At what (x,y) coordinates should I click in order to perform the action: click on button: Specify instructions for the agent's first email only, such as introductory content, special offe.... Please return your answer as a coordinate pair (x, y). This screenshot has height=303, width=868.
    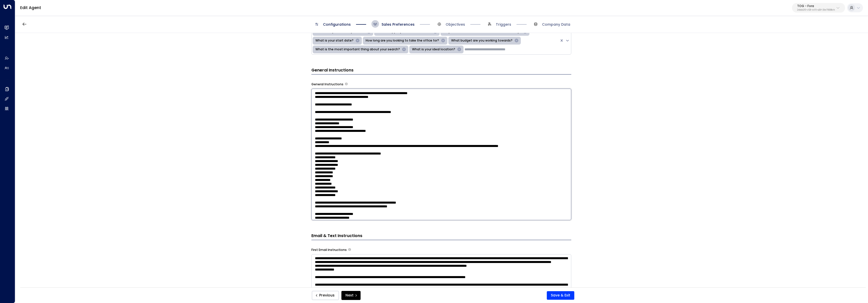
    Looking at the image, I should click on (350, 249).